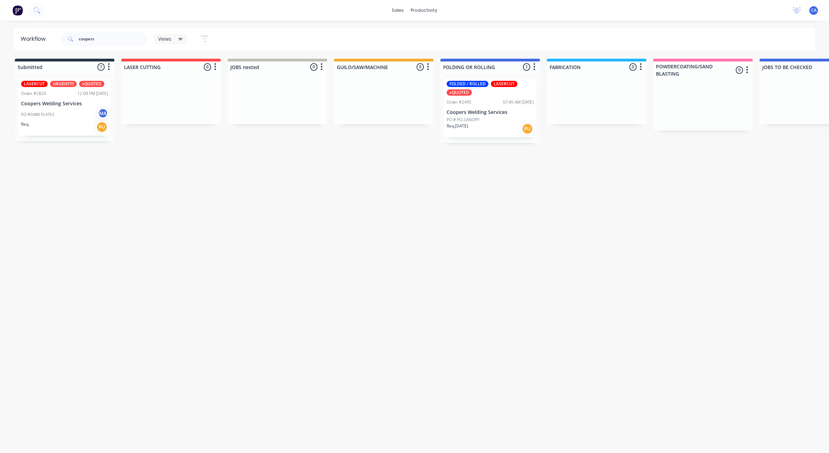 This screenshot has height=453, width=829. Describe the element at coordinates (35, 39) in the screenshot. I see `div: Workflow` at that location.